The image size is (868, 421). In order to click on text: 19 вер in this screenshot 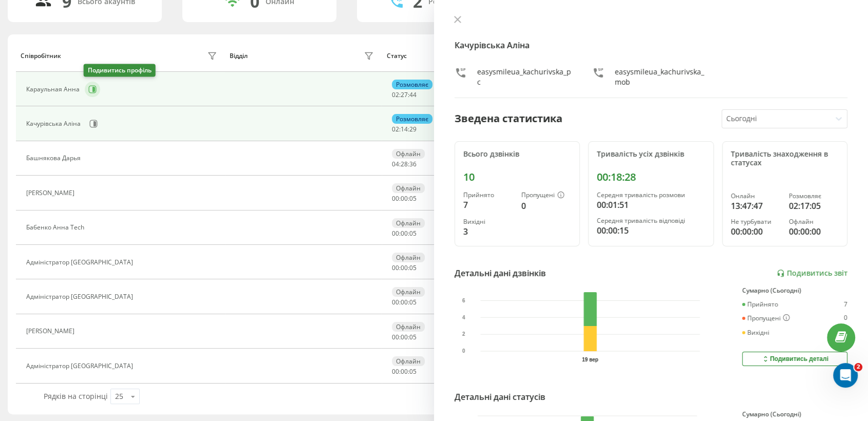, I will do `click(591, 359)`.